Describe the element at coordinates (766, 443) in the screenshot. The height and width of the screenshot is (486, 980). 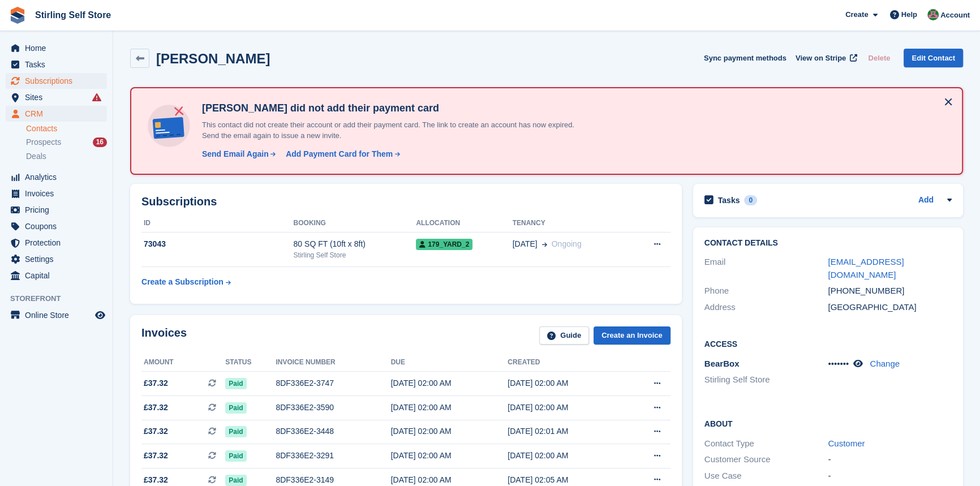
I see `div: Contact Type` at that location.